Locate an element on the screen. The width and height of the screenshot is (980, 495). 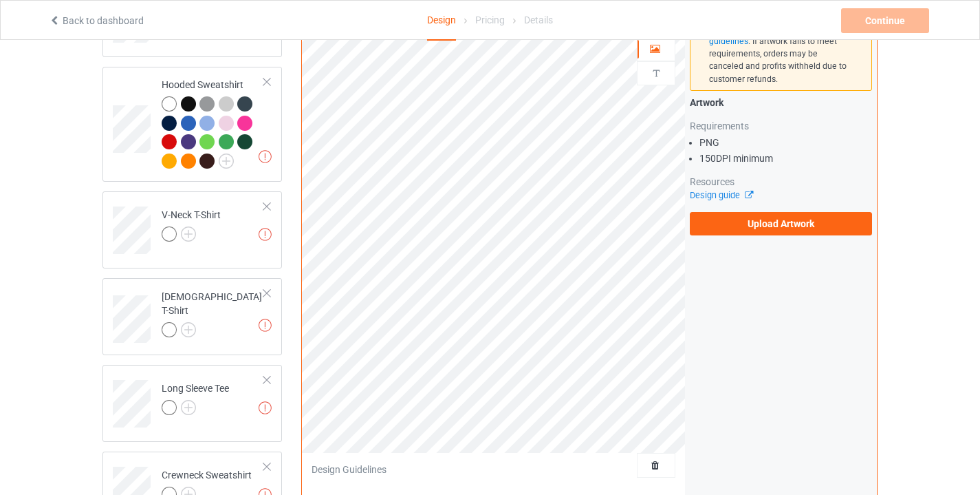
li: 150 DPI minimum is located at coordinates (785, 158).